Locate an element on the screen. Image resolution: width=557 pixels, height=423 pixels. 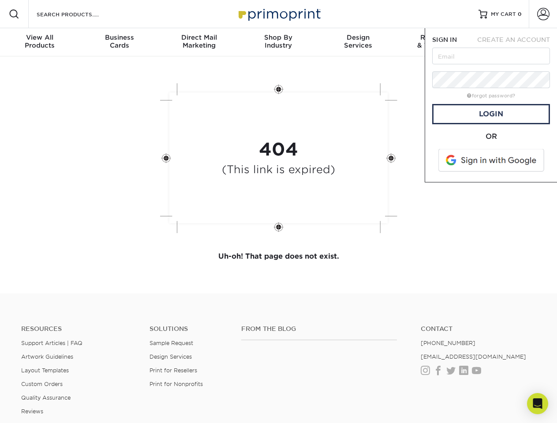
div: Services is located at coordinates (358, 41).